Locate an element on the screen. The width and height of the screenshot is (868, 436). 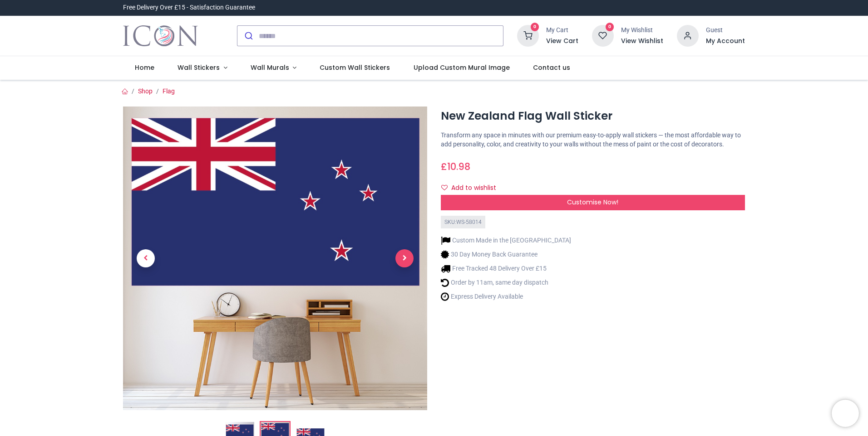
span: Custom Wall Stickers is located at coordinates (354, 67).